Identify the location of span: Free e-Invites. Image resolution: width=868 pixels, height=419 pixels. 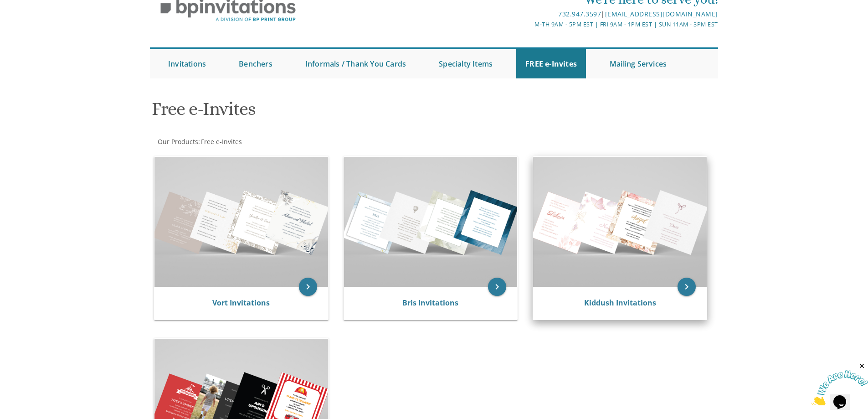
(222, 141).